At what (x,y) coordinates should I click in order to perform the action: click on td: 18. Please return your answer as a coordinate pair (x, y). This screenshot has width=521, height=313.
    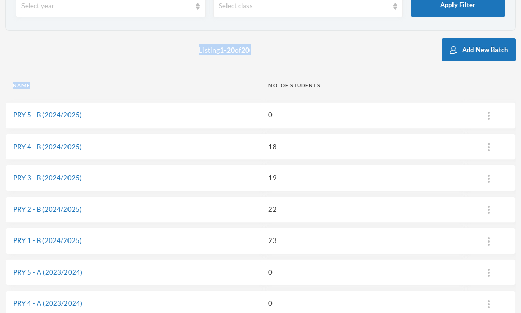
    Looking at the image, I should click on (361, 147).